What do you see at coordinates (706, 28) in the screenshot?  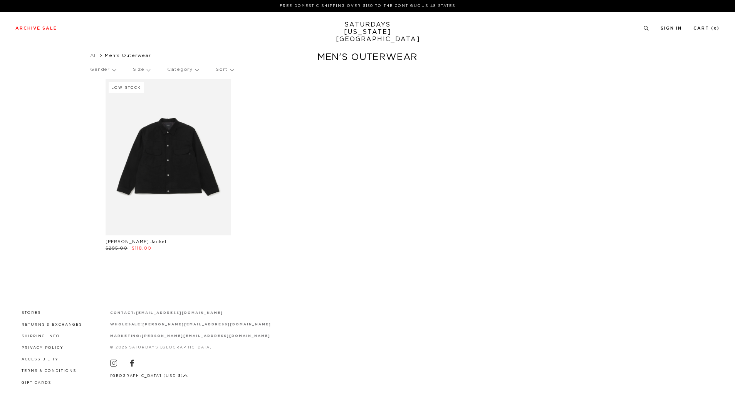 I see `a: Cart (0)` at bounding box center [706, 28].